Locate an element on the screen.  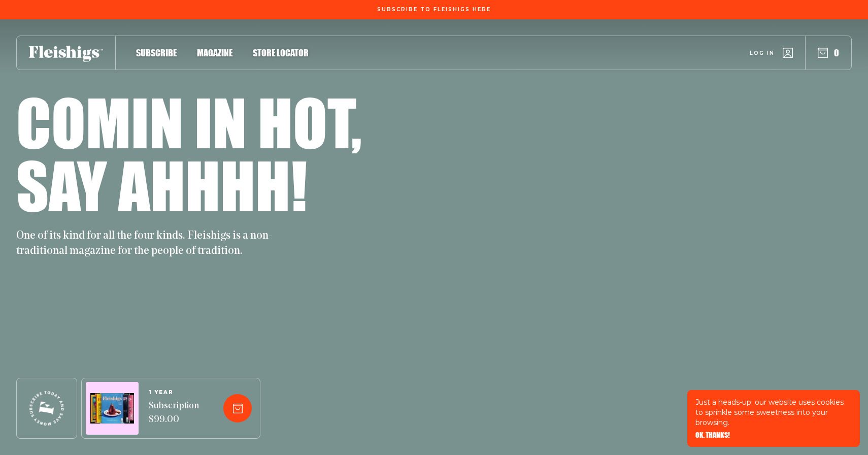
span: 1 YEAR is located at coordinates (174, 393).